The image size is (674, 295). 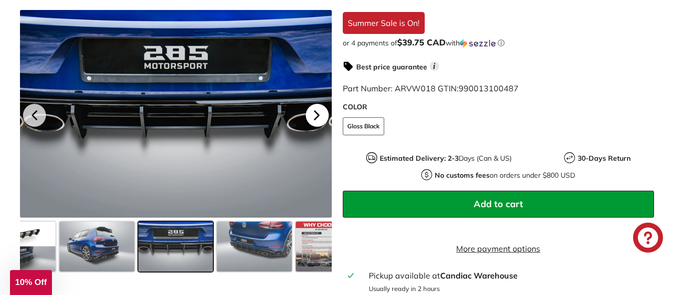 I want to click on span: Add to cart, so click(x=498, y=204).